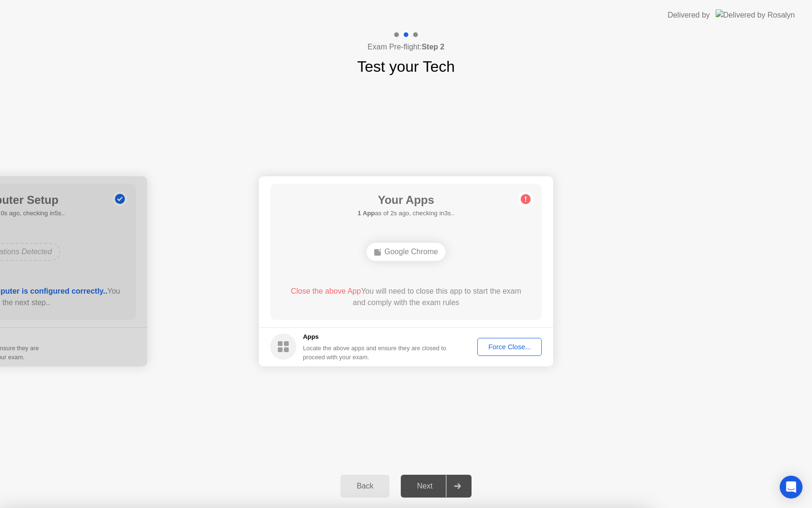 The width and height of the screenshot is (812, 508). What do you see at coordinates (406, 47) in the screenshot?
I see `h4: Exam Pre-flight:` at bounding box center [406, 47].